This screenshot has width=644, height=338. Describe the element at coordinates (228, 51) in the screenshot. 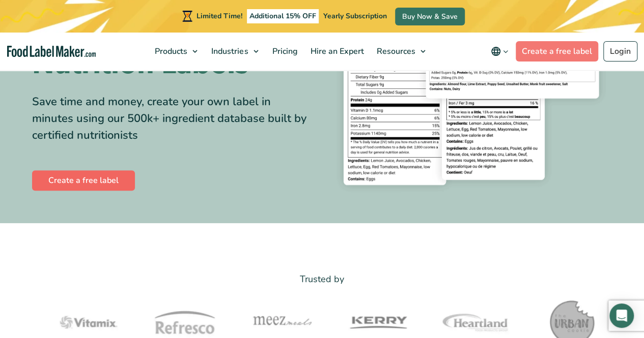

I see `span: Industries` at that location.